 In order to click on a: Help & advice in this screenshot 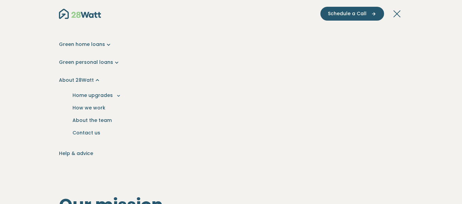, I will do `click(231, 154)`.